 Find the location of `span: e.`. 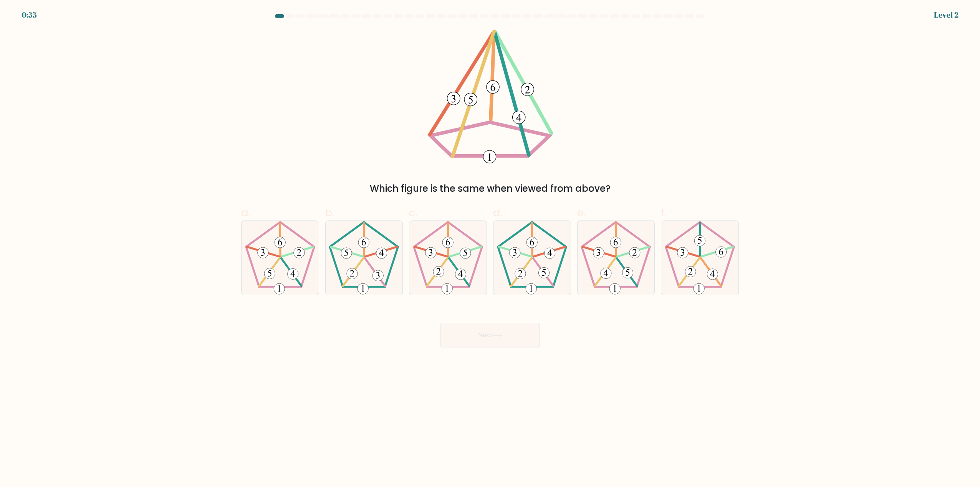

span: e. is located at coordinates (582, 213).